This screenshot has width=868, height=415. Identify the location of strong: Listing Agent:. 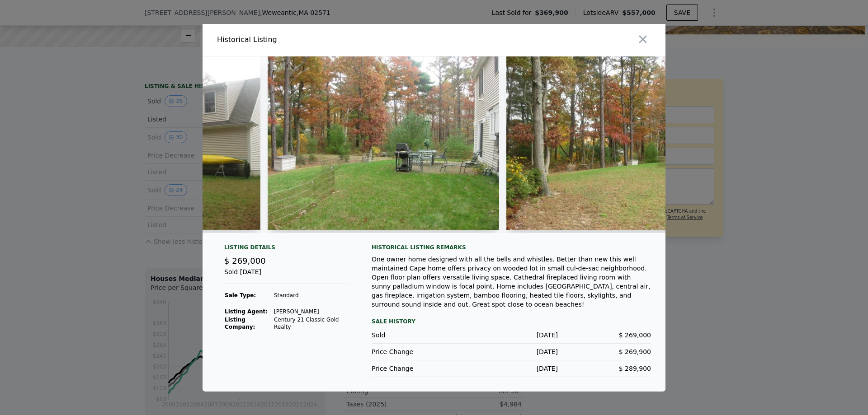
(246, 312).